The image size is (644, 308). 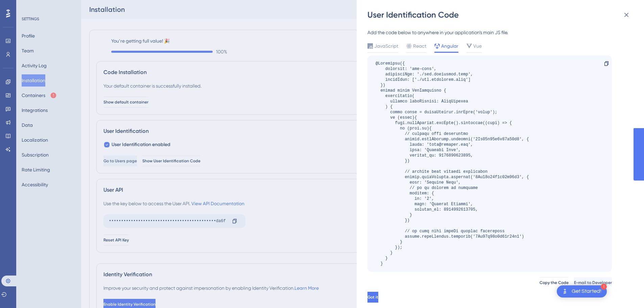 What do you see at coordinates (593, 282) in the screenshot?
I see `button: E-mail to Developer` at bounding box center [593, 282].